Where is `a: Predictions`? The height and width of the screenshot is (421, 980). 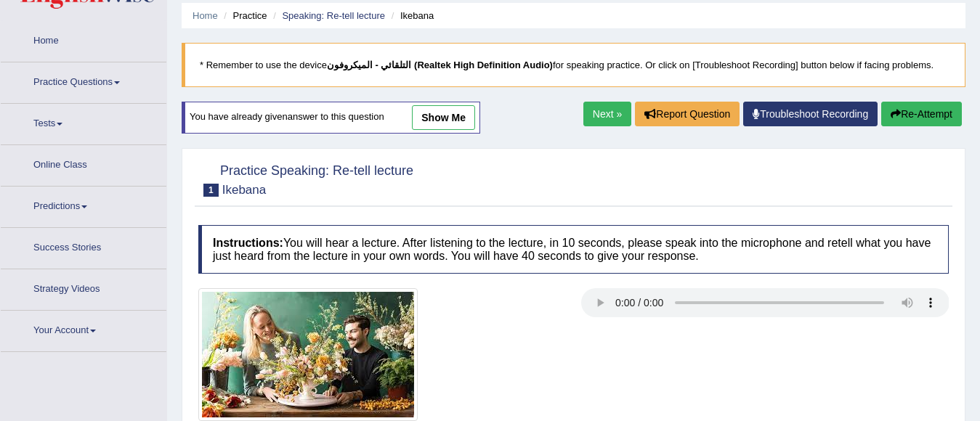
a: Predictions is located at coordinates (84, 205).